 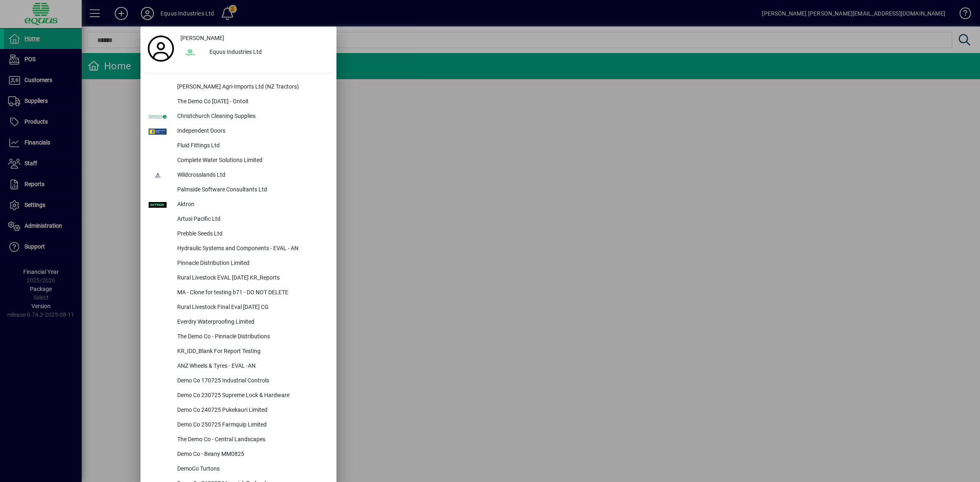 I want to click on div: Everdry Waterproofing Limited, so click(x=252, y=323).